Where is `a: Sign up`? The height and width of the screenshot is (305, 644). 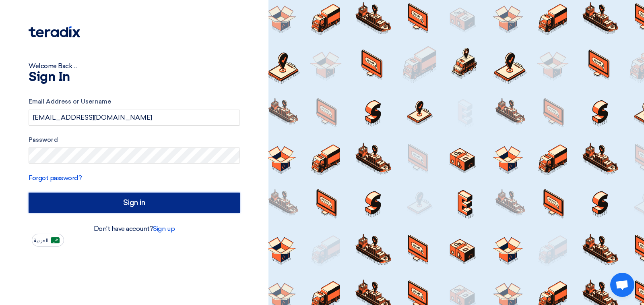
a: Sign up is located at coordinates (164, 228).